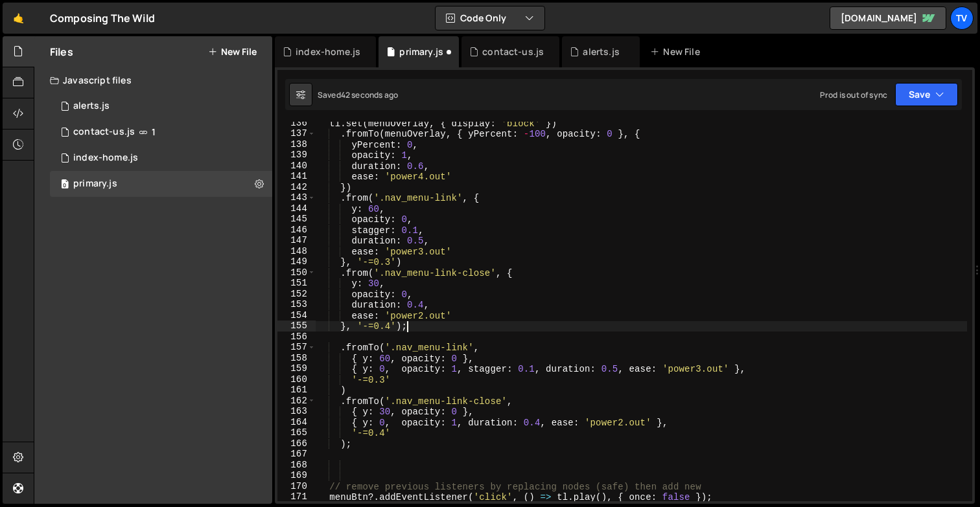 Image resolution: width=980 pixels, height=507 pixels. Describe the element at coordinates (297, 209) in the screenshot. I see `div: 144` at that location.